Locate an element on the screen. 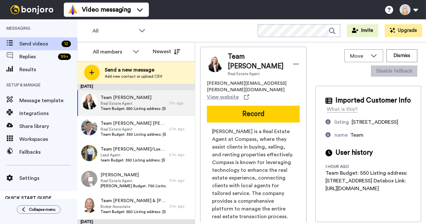 Image resolution: width=426 pixels, height=224 pixels. a: Invite is located at coordinates (363, 31).